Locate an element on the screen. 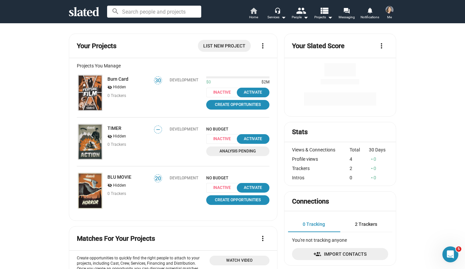 The width and height of the screenshot is (465, 269). a: Home is located at coordinates (253, 14).